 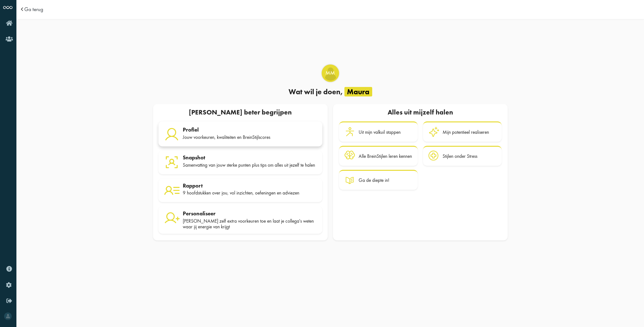 What do you see at coordinates (378, 180) in the screenshot?
I see `a: Ga de diepte in!` at bounding box center [378, 180].